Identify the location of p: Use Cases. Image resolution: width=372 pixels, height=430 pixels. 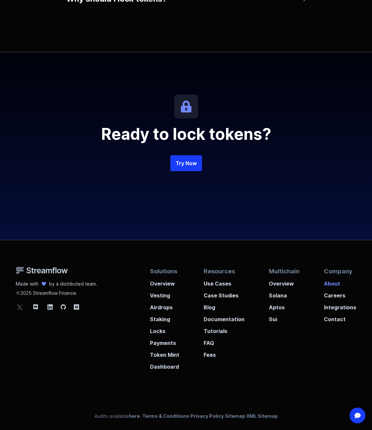
(224, 282).